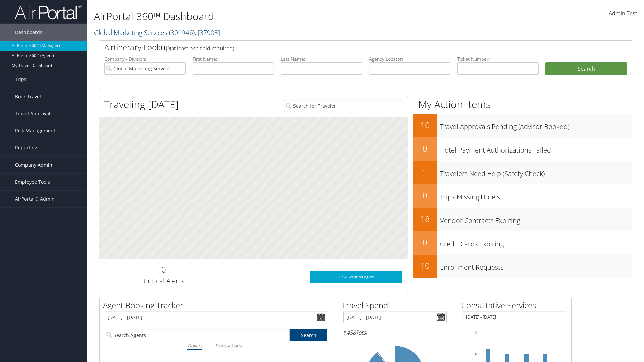 Image resolution: width=644 pixels, height=362 pixels. Describe the element at coordinates (145, 59) in the screenshot. I see `label: Company - Division:` at that location.